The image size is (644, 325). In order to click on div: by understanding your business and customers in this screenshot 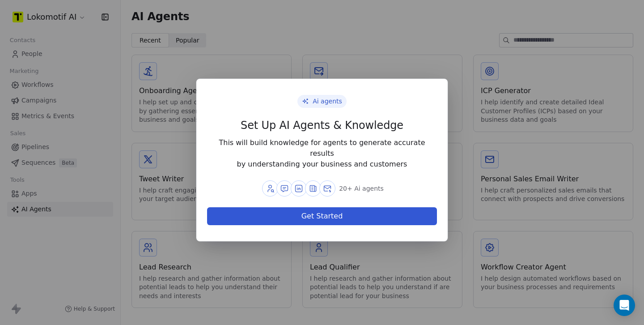, I will do `click(322, 164)`.